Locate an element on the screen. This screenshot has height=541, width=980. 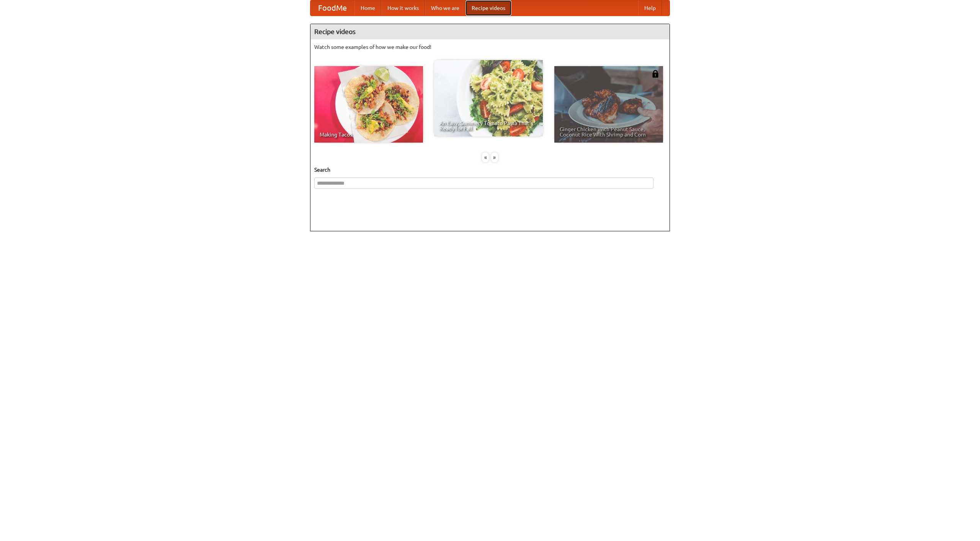
a: Home is located at coordinates (368, 8).